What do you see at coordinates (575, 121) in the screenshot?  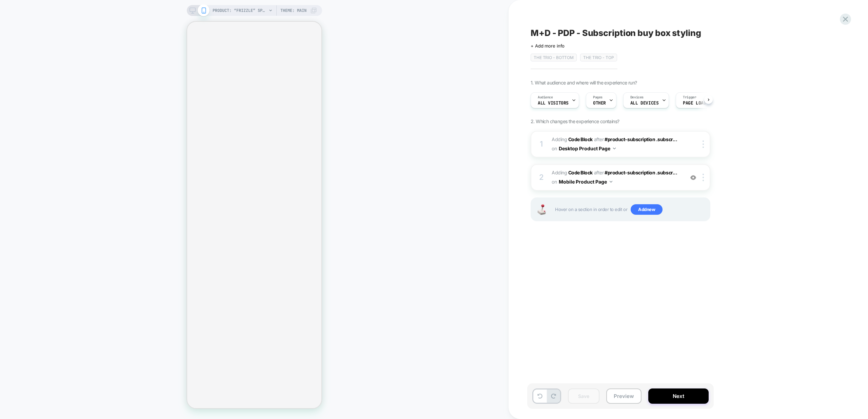 I see `span: 2. Which changes the experience contains?` at bounding box center [575, 121].